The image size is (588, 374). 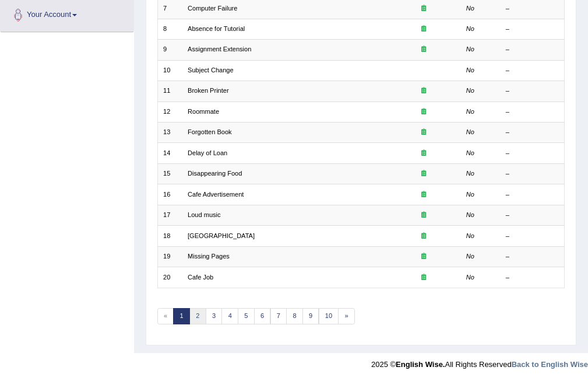 I want to click on div: 2025 © All Rights Reserved, so click(x=480, y=361).